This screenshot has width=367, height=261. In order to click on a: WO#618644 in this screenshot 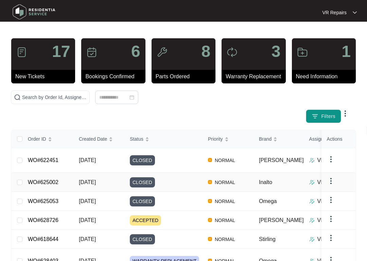, I will do `click(43, 239)`.